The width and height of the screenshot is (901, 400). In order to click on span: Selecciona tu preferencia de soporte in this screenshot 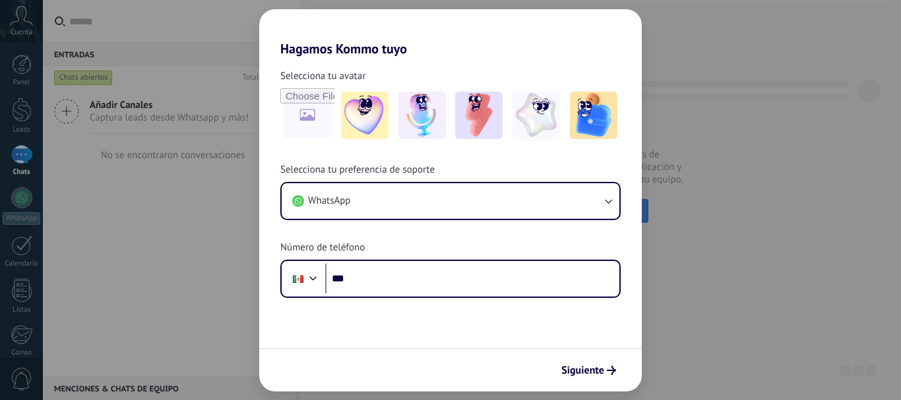, I will do `click(357, 170)`.